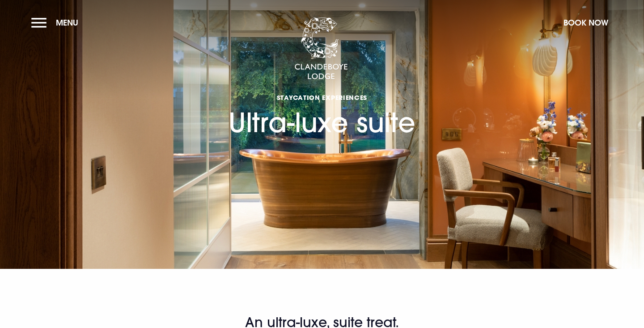 The width and height of the screenshot is (644, 328). I want to click on span: Staycation Experiences, so click(322, 97).